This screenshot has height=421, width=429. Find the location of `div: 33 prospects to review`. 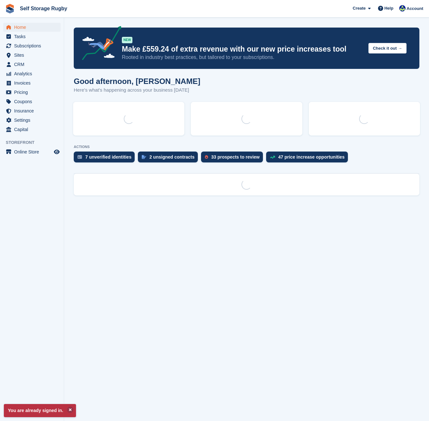

div: 33 prospects to review is located at coordinates (235, 157).